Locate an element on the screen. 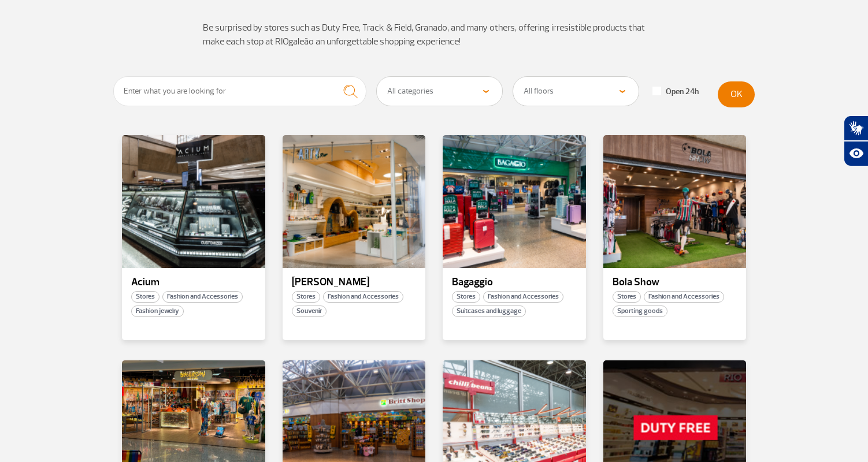 This screenshot has width=868, height=462. button: Abrir recursos assistivos. is located at coordinates (856, 154).